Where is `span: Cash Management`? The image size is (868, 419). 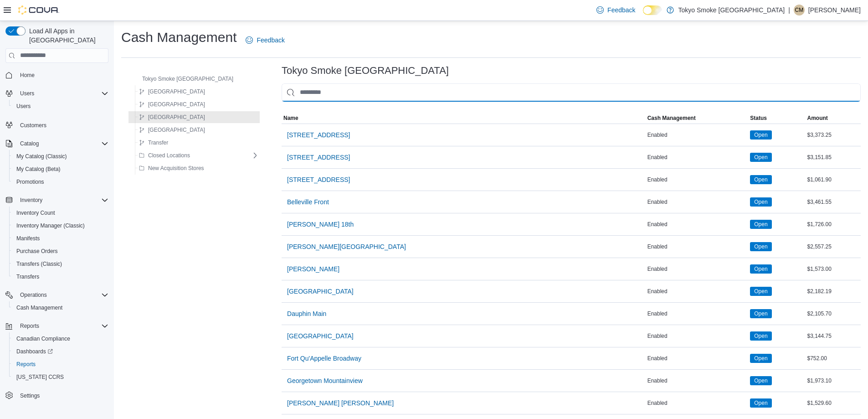 span: Cash Management is located at coordinates (672, 118).